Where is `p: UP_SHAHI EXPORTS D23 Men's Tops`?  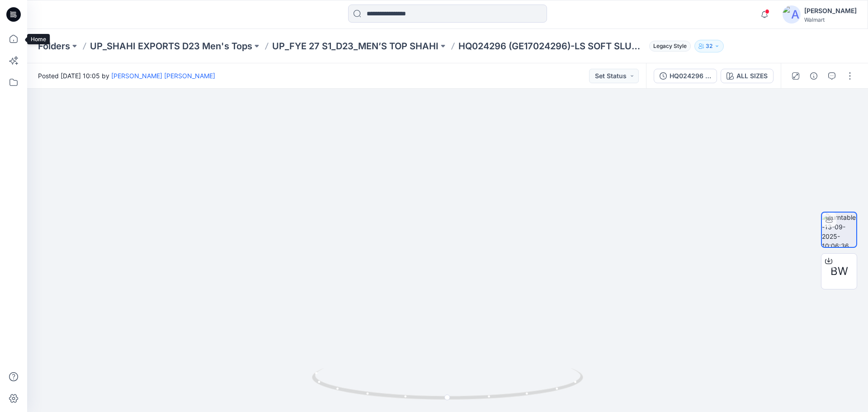
p: UP_SHAHI EXPORTS D23 Men's Tops is located at coordinates (171, 46).